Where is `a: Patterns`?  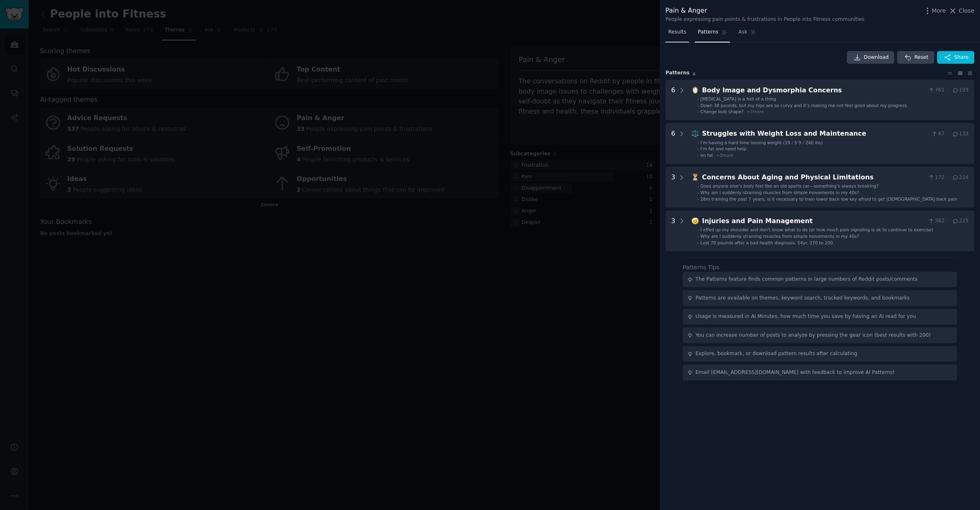 a: Patterns is located at coordinates (712, 34).